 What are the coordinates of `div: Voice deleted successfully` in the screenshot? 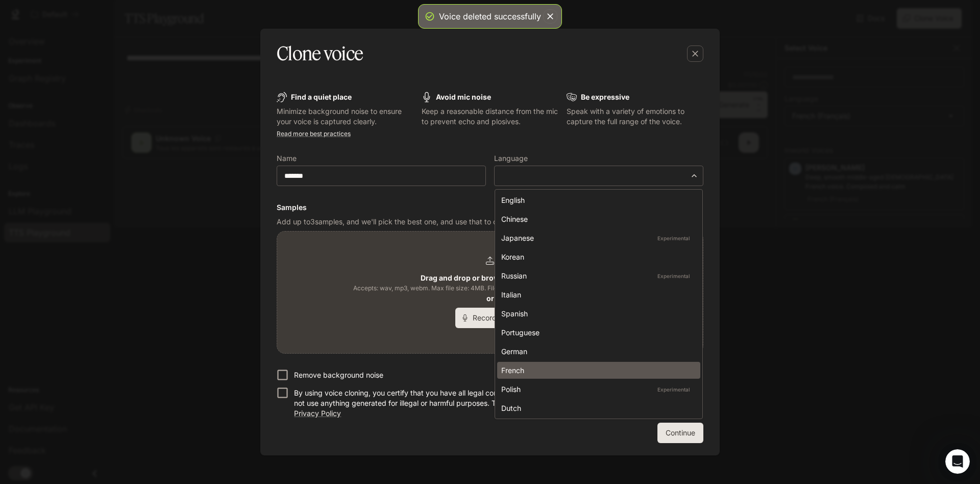 It's located at (490, 16).